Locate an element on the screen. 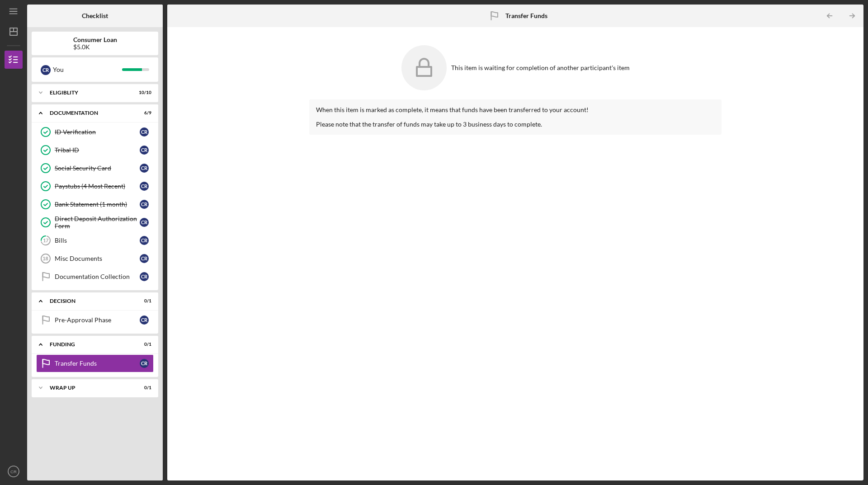  div: Funding is located at coordinates (89, 345).